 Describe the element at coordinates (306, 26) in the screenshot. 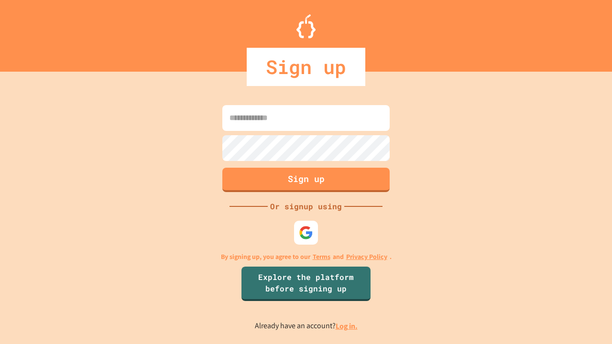

I see `img: Logo.svg` at that location.